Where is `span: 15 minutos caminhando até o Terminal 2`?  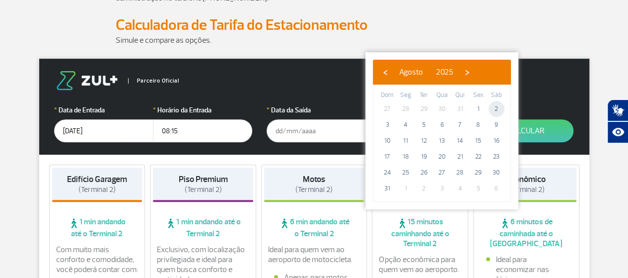
span: 15 minutos caminhando até o Terminal 2 is located at coordinates (420, 232).